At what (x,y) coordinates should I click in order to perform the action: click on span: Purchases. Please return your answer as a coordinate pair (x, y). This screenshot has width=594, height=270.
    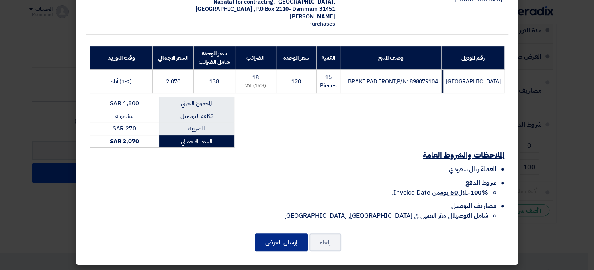
    Looking at the image, I should click on (321, 24).